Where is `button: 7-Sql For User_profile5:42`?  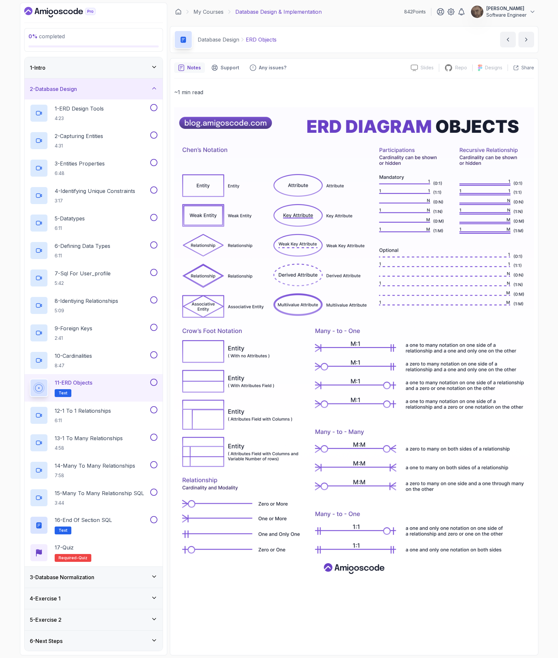
button: 7-Sql For User_profile5:42 is located at coordinates (94, 278).